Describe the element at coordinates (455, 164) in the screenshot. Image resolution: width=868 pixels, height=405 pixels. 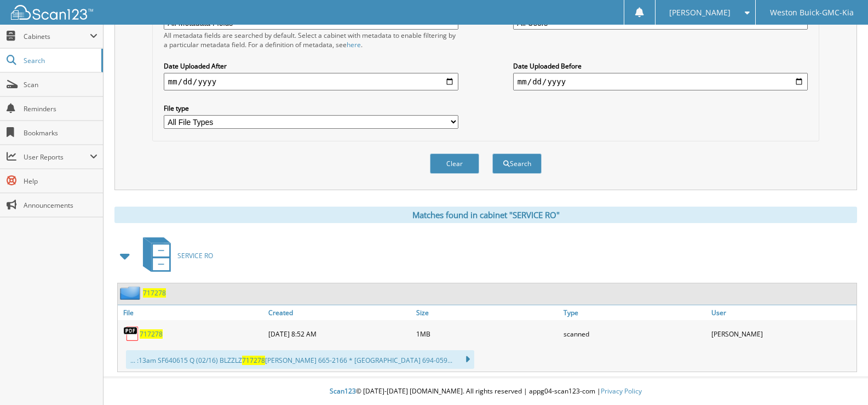
I see `button: Clear` at that location.